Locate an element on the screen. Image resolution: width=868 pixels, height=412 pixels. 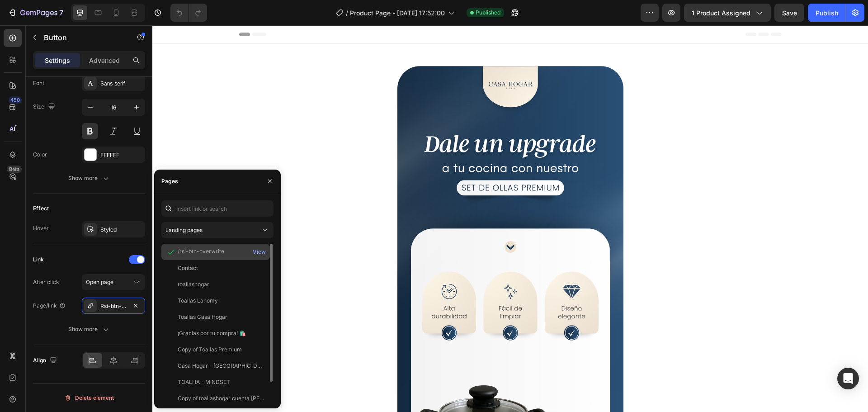
div: Font is located at coordinates (39, 84).